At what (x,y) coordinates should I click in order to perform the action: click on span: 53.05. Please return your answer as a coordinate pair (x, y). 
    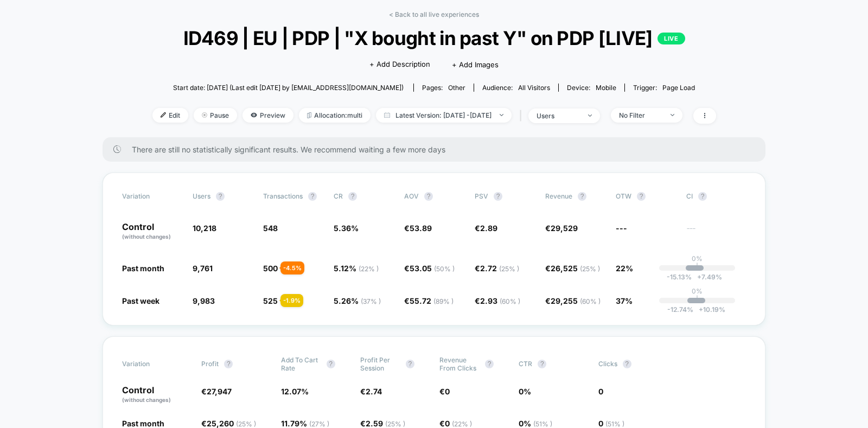
    Looking at the image, I should click on (432, 268).